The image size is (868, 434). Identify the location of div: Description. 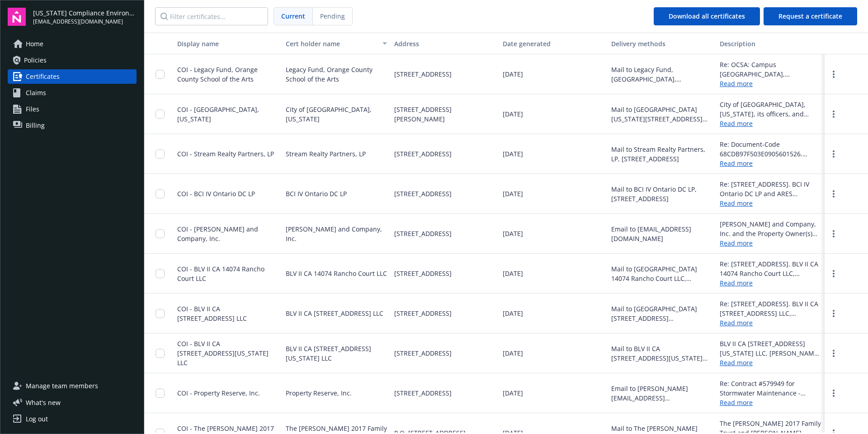
(770, 44).